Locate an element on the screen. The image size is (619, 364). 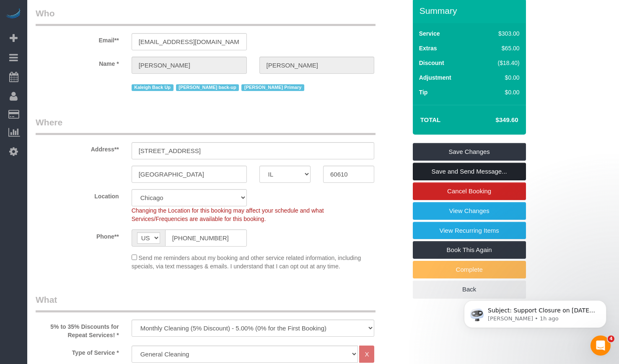
legend: Where is located at coordinates (206, 125).